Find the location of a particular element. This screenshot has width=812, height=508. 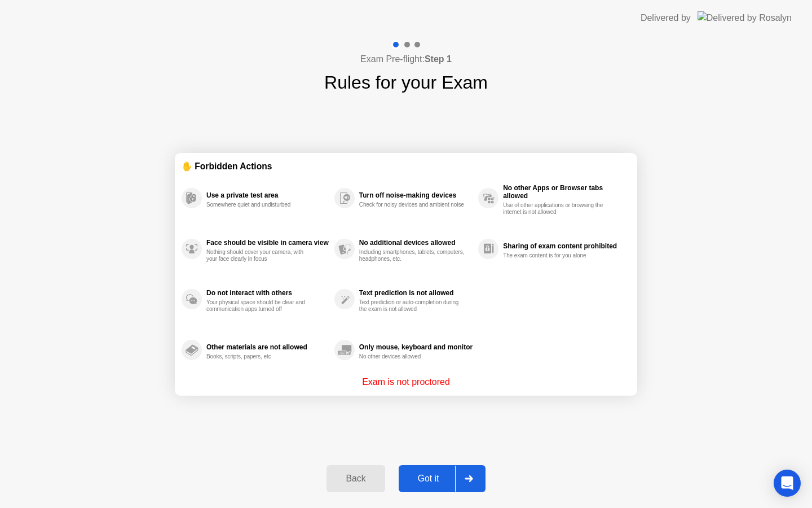

button: Back is located at coordinates (355, 478).